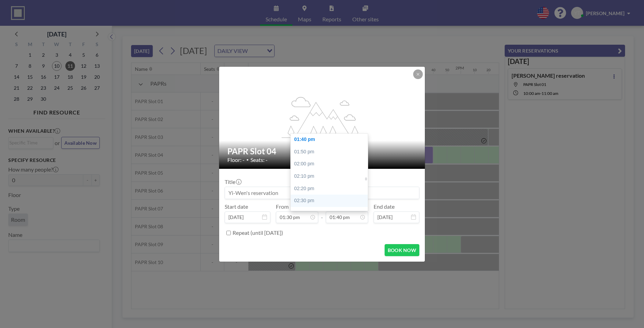 This screenshot has height=328, width=644. I want to click on div: 01:40 pm, so click(331, 139).